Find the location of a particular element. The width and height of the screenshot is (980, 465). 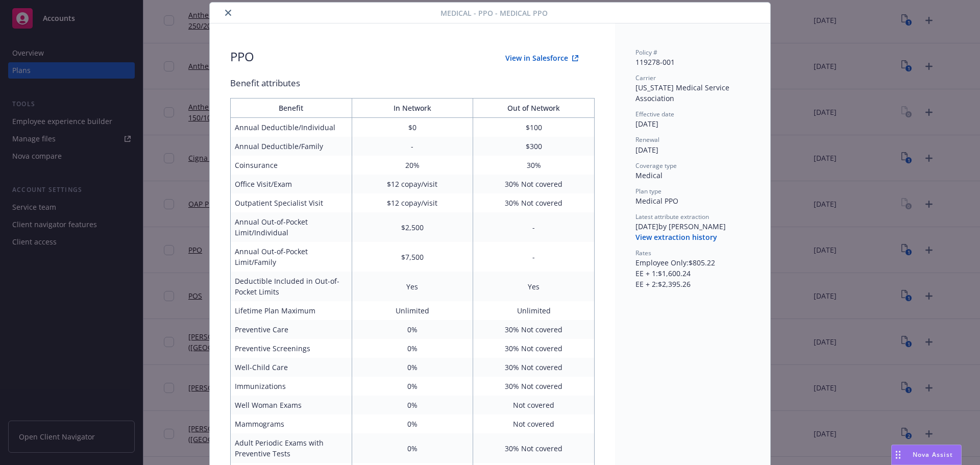

div: PPO is located at coordinates (242, 58).